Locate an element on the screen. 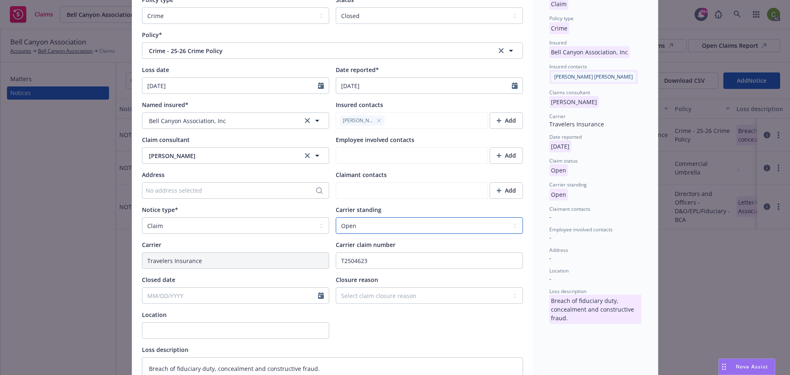 The image size is (790, 375). span: Date reported is located at coordinates (566, 137).